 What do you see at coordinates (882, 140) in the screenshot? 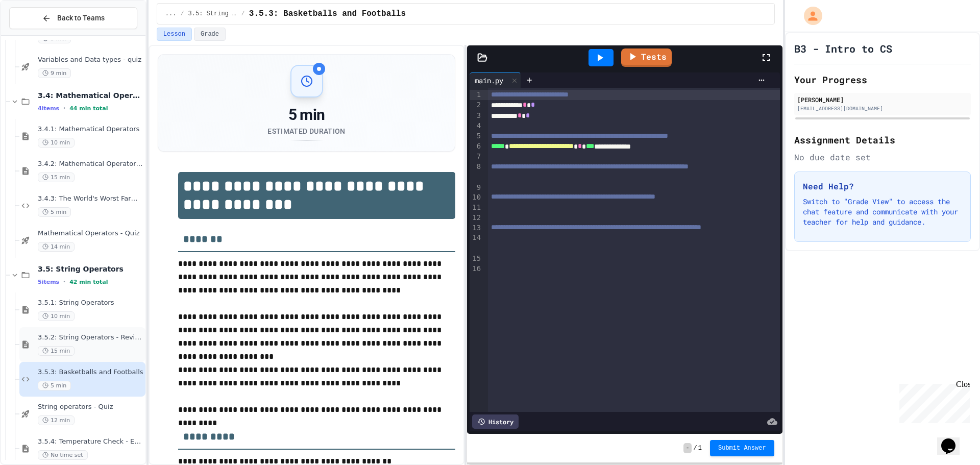
I see `h2: Assignment Details` at bounding box center [882, 140].